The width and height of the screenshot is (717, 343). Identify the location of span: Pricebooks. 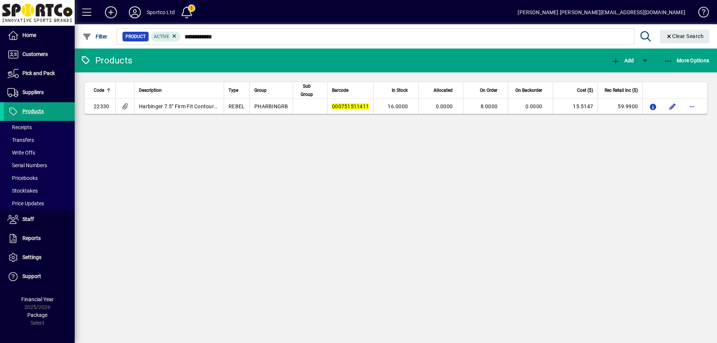
(22, 178).